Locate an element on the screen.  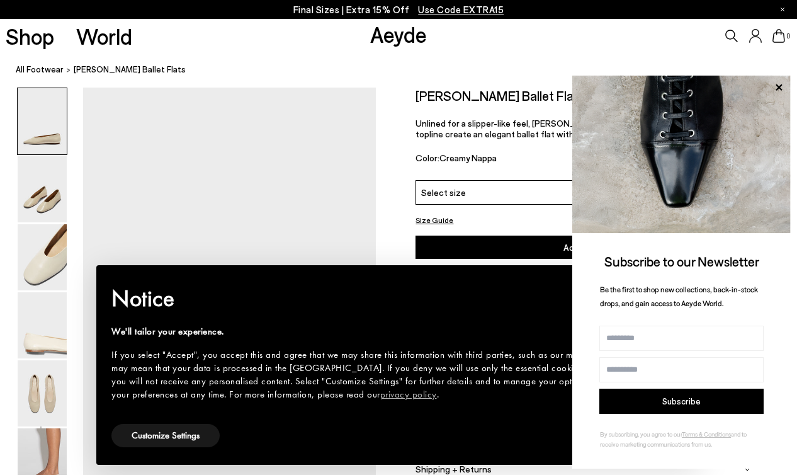
h2: Notice is located at coordinates (388, 298).